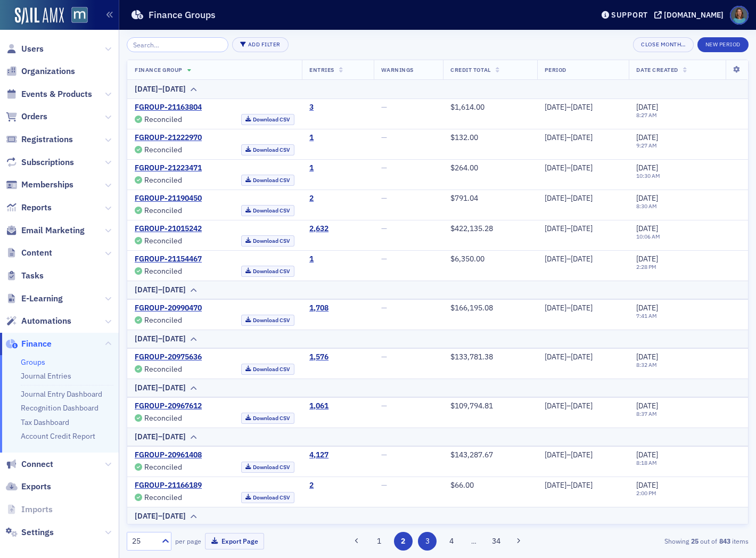 The width and height of the screenshot is (756, 558). Describe the element at coordinates (319, 455) in the screenshot. I see `div: 4,127` at that location.